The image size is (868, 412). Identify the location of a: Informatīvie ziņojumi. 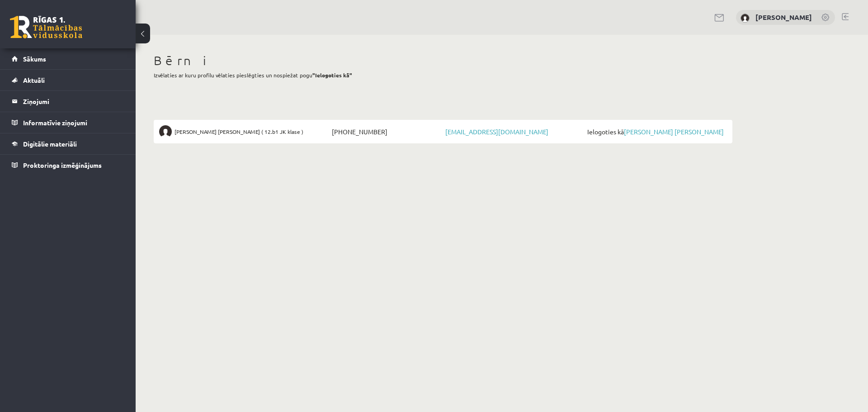
(68, 122).